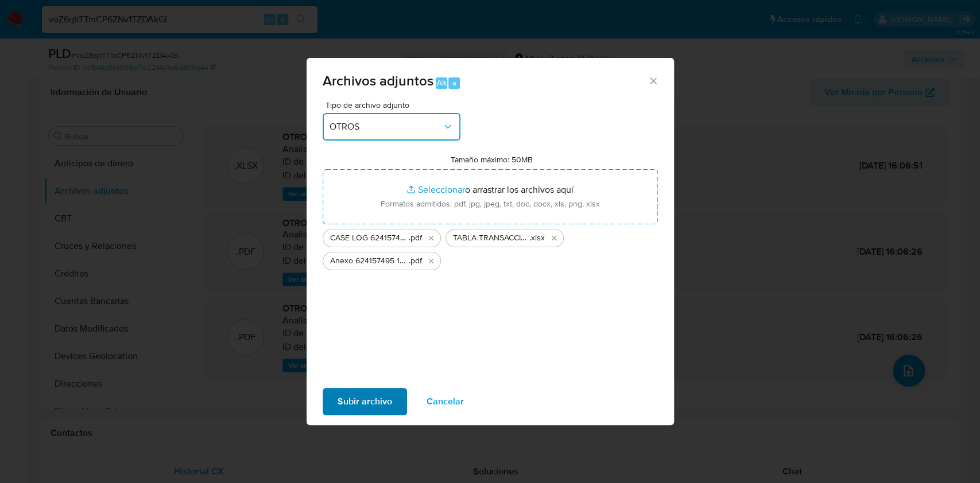  Describe the element at coordinates (365, 402) in the screenshot. I see `span: Subir archivo` at that location.